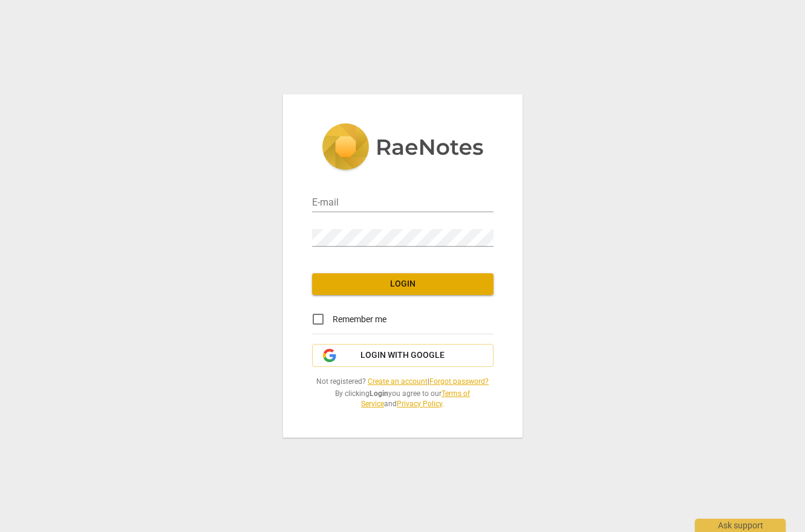 The height and width of the screenshot is (532, 805). Describe the element at coordinates (459, 382) in the screenshot. I see `a: Forgot password?` at that location.